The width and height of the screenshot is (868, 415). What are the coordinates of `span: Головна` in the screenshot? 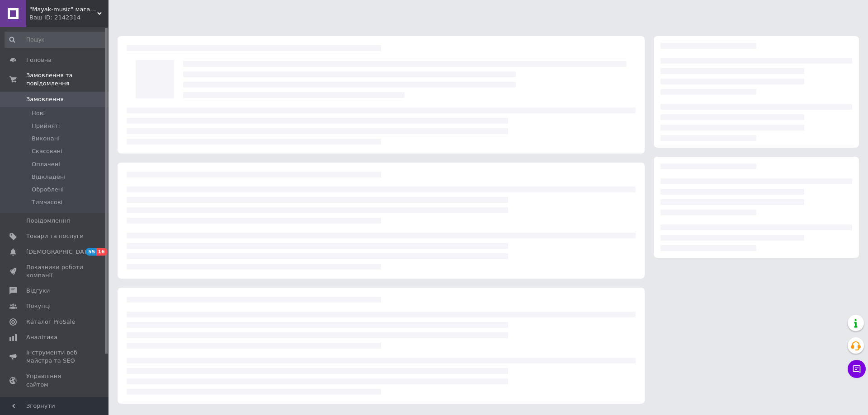 It's located at (39, 60).